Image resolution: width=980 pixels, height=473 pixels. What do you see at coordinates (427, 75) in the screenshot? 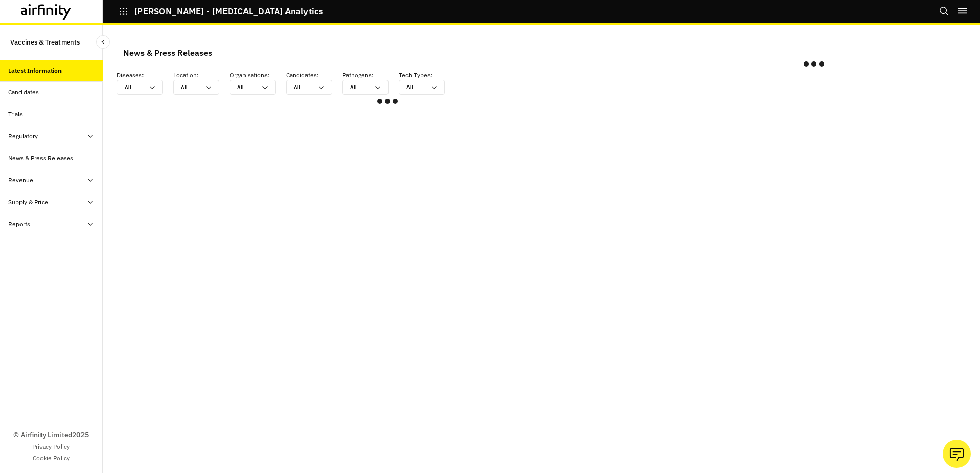
I see `p: Tech Types :` at bounding box center [427, 75].